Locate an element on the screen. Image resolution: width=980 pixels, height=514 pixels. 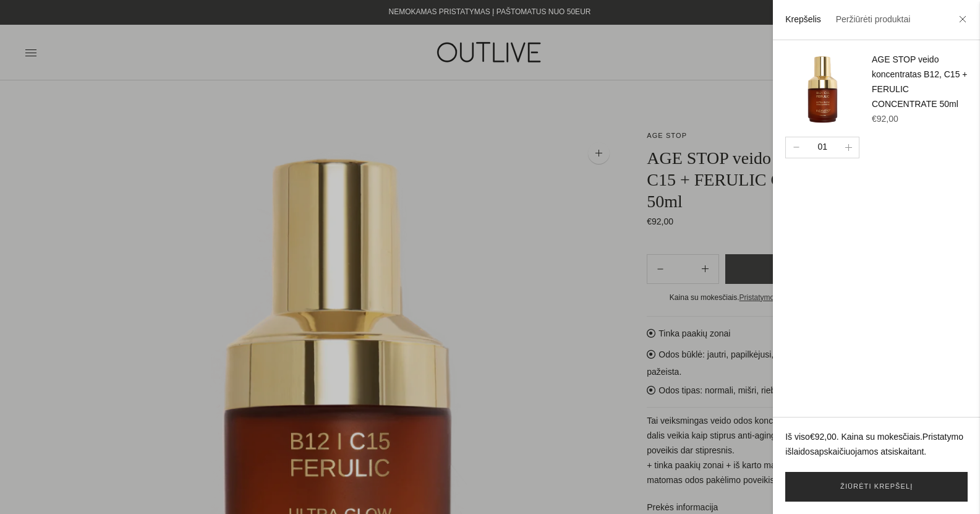
img: AGE-STOP-FERULIC-outlive_1cbf8829-b953-4c0a-aee3-3738693a52ec_200x.png is located at coordinates (822, 89).